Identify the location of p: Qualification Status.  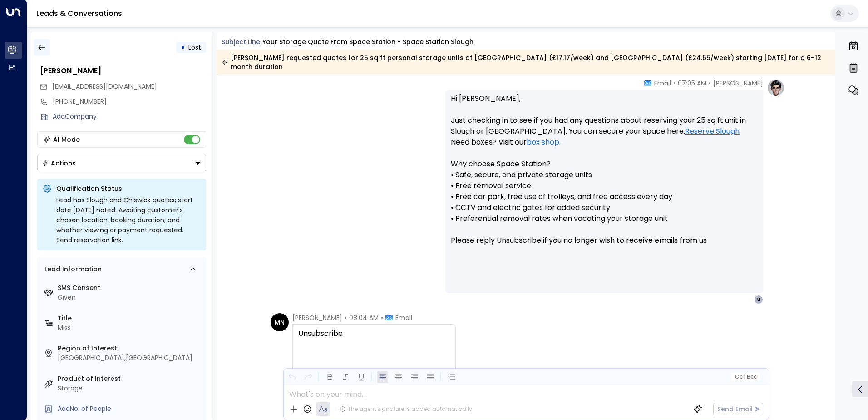
(128, 188).